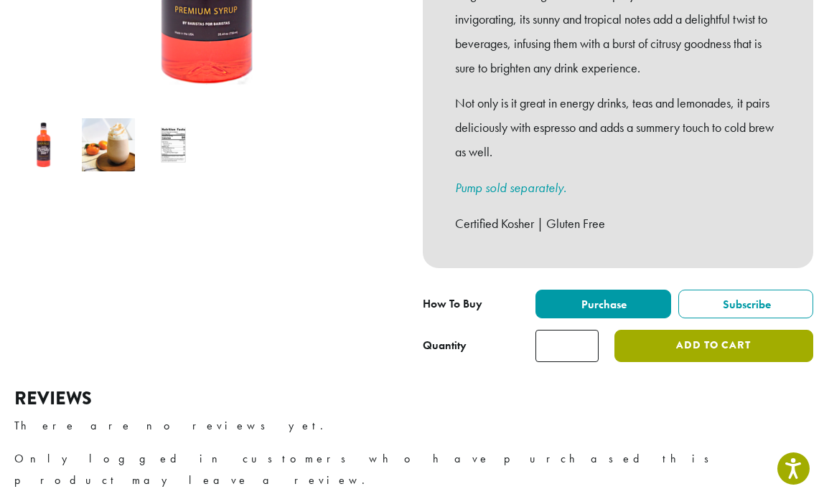 Image resolution: width=824 pixels, height=499 pixels. Describe the element at coordinates (510, 187) in the screenshot. I see `a: Pump sold separately.` at that location.